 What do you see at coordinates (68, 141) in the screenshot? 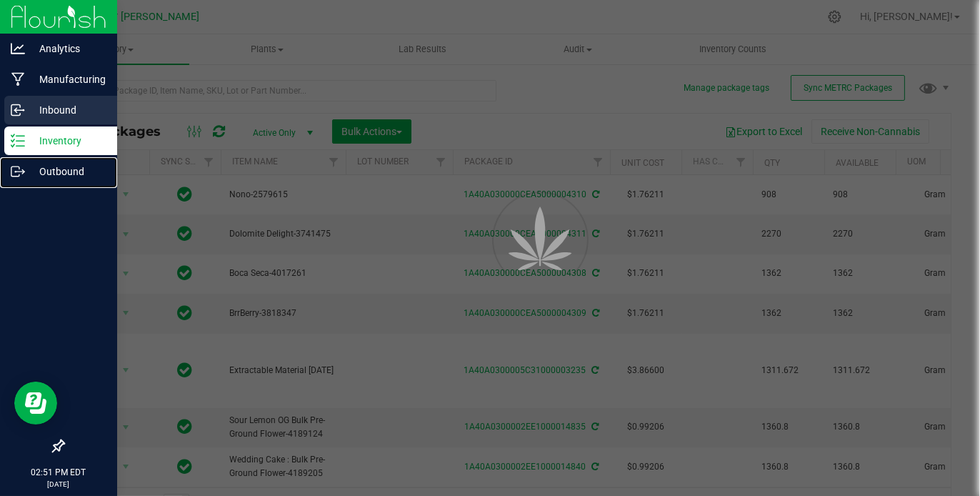
I see `p: Inventory` at bounding box center [68, 141].